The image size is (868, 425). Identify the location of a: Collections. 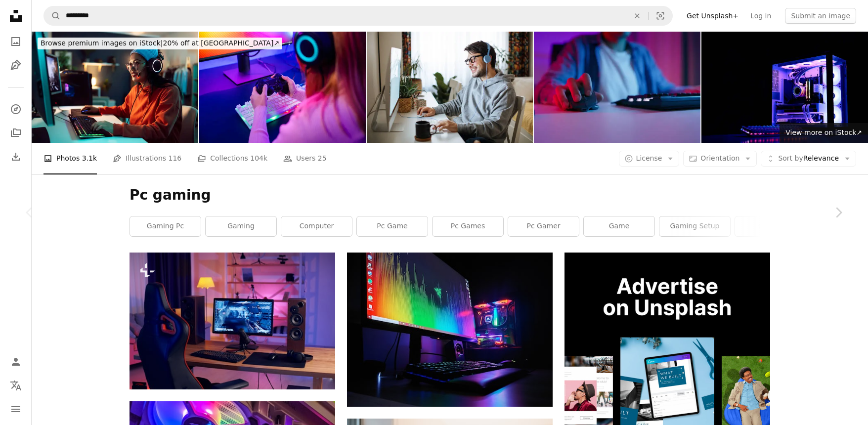
(16, 133).